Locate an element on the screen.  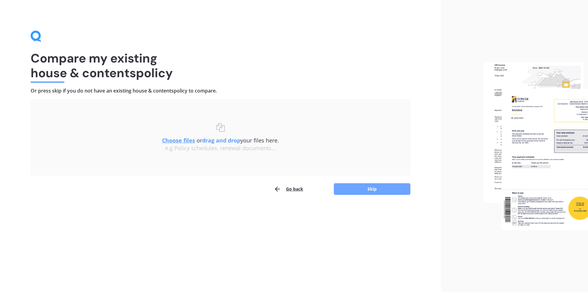
u: Choose files is located at coordinates (179, 140).